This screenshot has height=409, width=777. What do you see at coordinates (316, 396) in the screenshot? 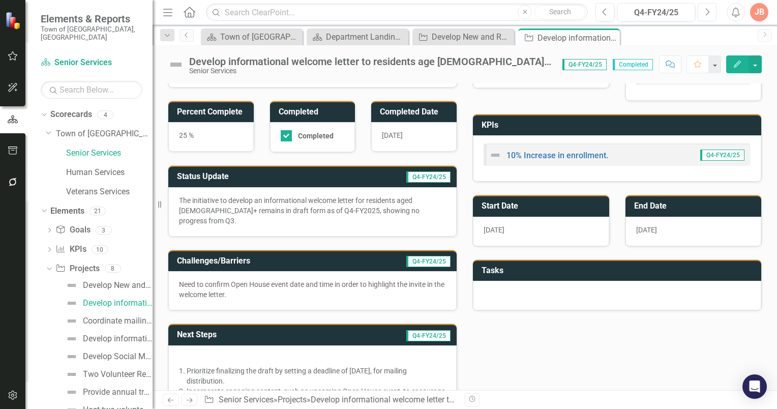
I see `p: Incorporate engaging content, such as upcoming Open House event, to encourage enrollment and part...` at bounding box center [316, 396].